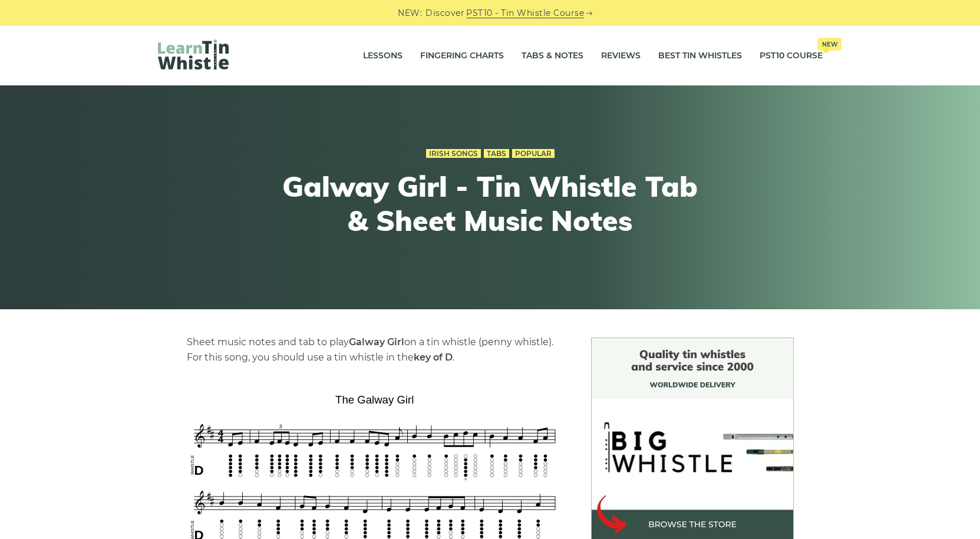  I want to click on strong: Galway Girl, so click(377, 341).